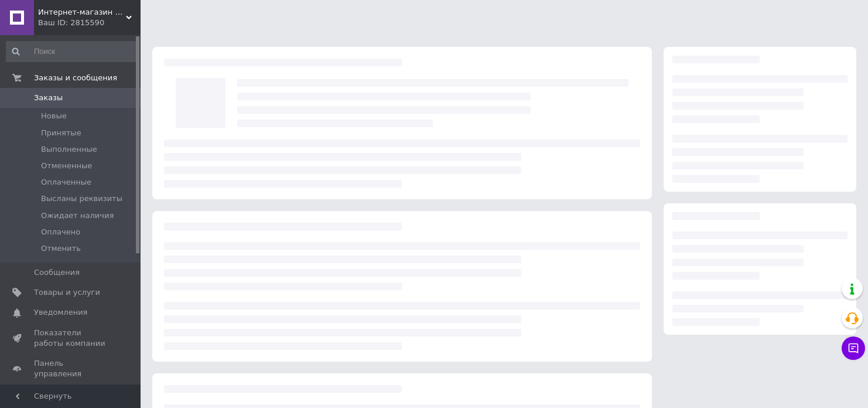  What do you see at coordinates (82, 13) in the screenshot?
I see `span: Интернет-магазин Tvid` at bounding box center [82, 13].